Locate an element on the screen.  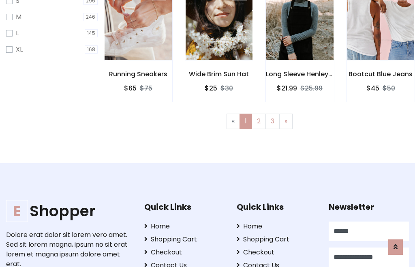
span: 168 is located at coordinates (91, 49).